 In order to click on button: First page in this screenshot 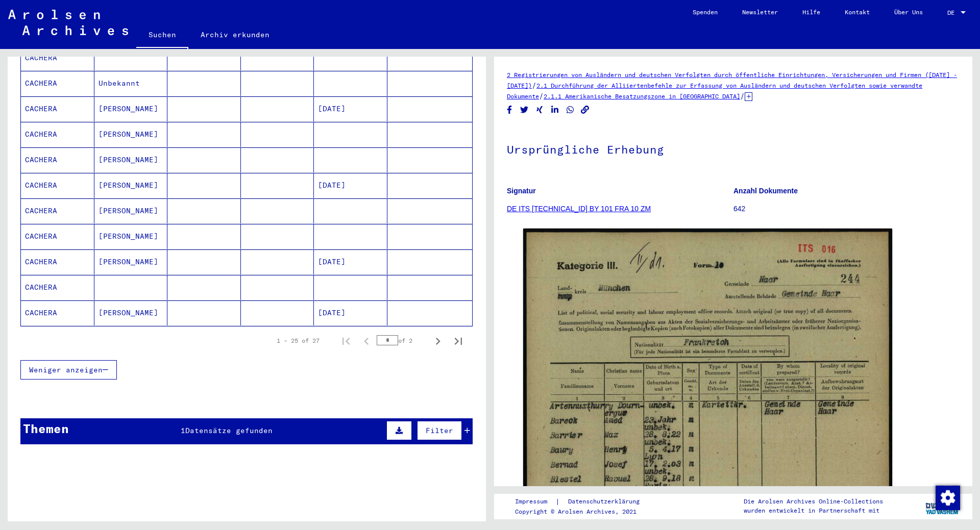, I will do `click(346, 341)`.